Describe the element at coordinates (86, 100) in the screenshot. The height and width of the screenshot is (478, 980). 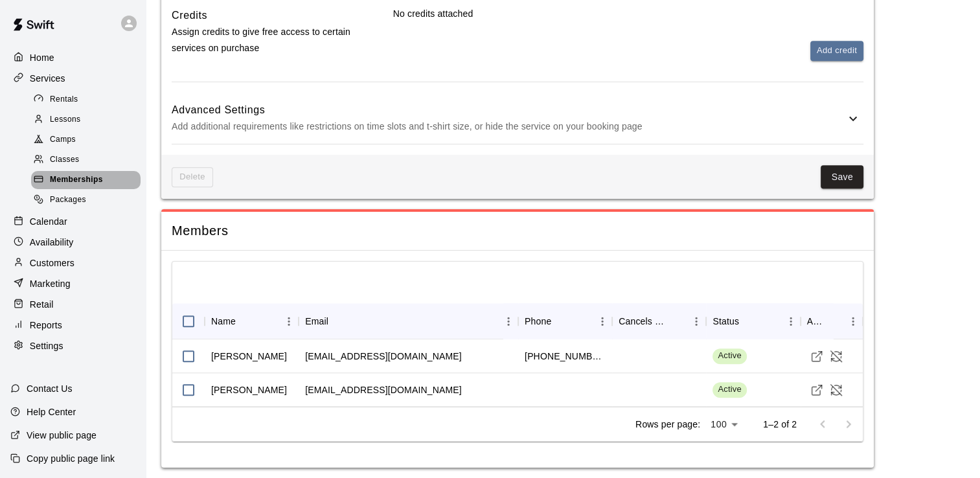
I see `div: Rentals` at that location.